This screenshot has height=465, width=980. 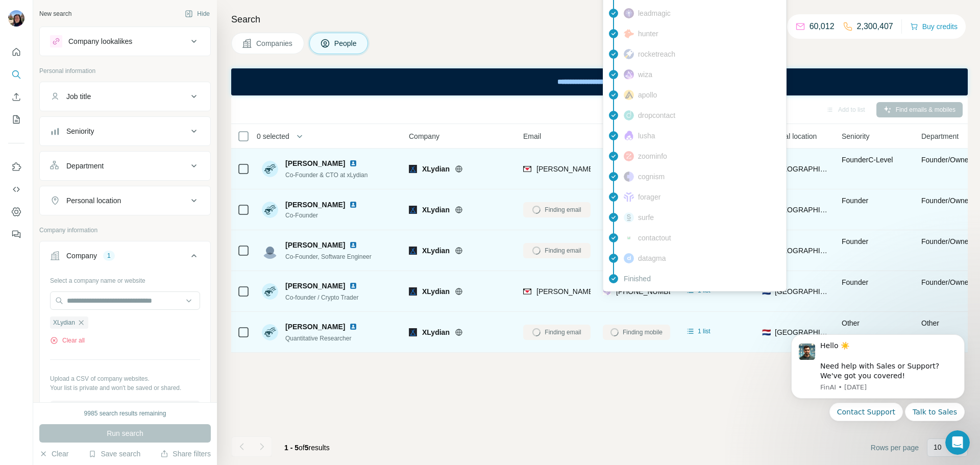 What do you see at coordinates (102, 91) in the screenshot?
I see `div: Quick reply options` at bounding box center [102, 91].